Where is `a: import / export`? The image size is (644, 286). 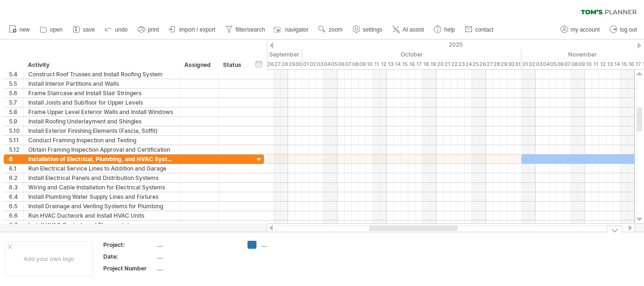 a: import / export is located at coordinates (192, 30).